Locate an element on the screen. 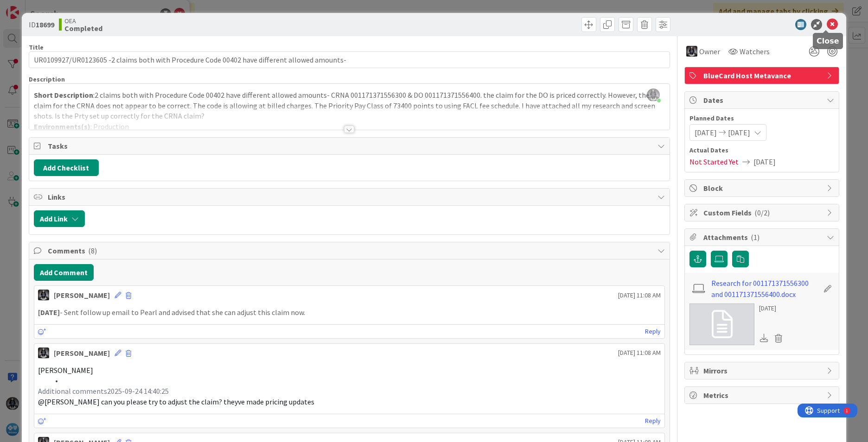 The width and height of the screenshot is (868, 442). button: Add Comment is located at coordinates (63, 272).